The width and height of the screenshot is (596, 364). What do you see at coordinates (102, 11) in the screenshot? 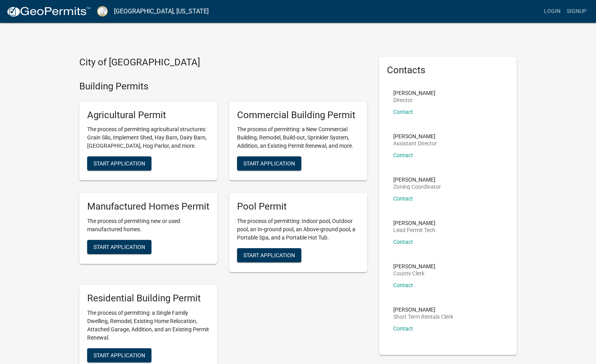
I see `img: Putnam County, Georgia` at bounding box center [102, 11].